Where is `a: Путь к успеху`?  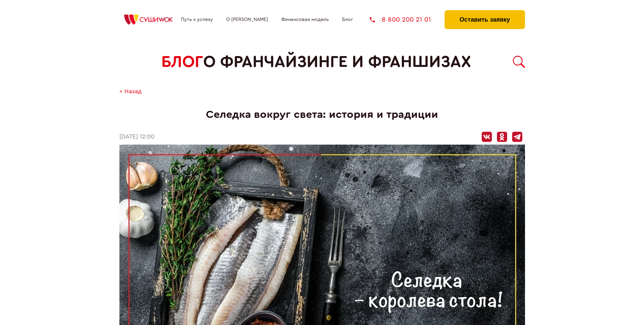
a: Путь к успеху is located at coordinates (197, 19).